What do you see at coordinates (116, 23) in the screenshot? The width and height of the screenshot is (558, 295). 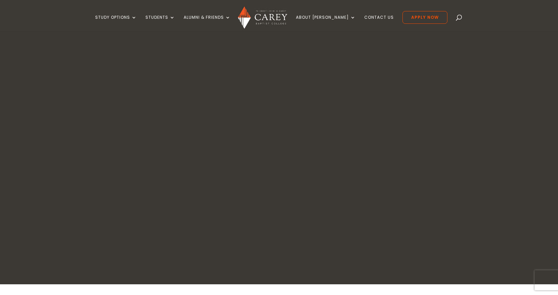 I see `a: Study Options` at bounding box center [116, 23].